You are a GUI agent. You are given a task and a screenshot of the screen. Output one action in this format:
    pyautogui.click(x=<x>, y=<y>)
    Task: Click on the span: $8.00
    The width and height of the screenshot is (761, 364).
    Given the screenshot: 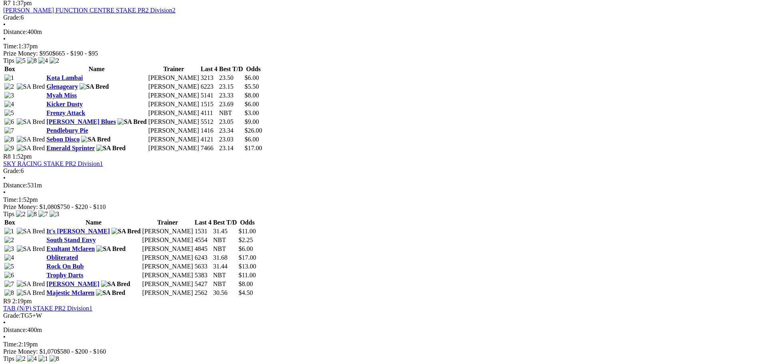 What is the action you would take?
    pyautogui.click(x=246, y=284)
    